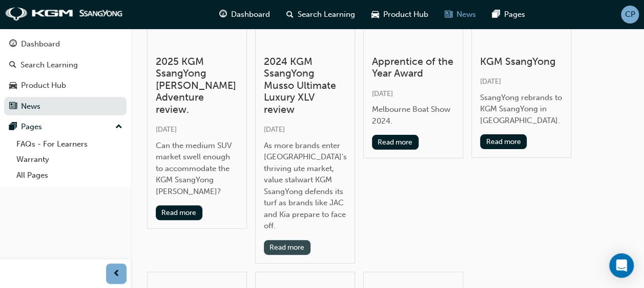  What do you see at coordinates (304, 86) in the screenshot?
I see `h3: 2024 KGM SsangYong Musso Ultimate Luxury XLV review` at bounding box center [304, 86].